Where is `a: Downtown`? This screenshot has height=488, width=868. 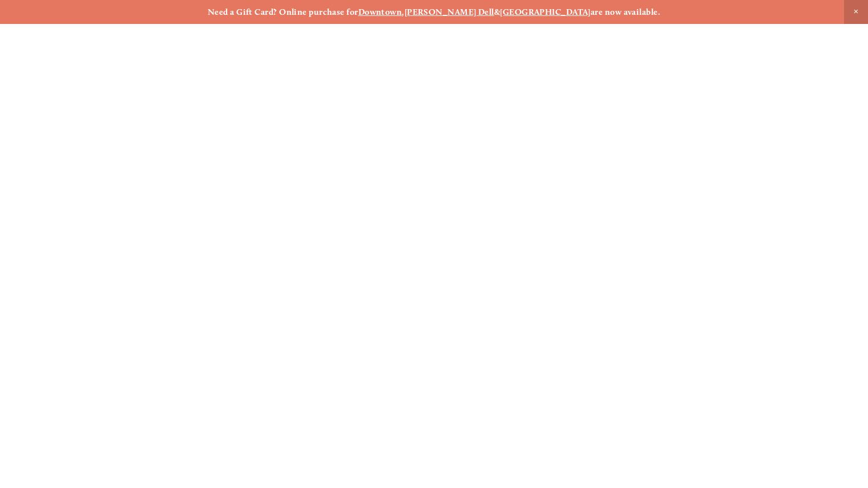 a: Downtown is located at coordinates (380, 12).